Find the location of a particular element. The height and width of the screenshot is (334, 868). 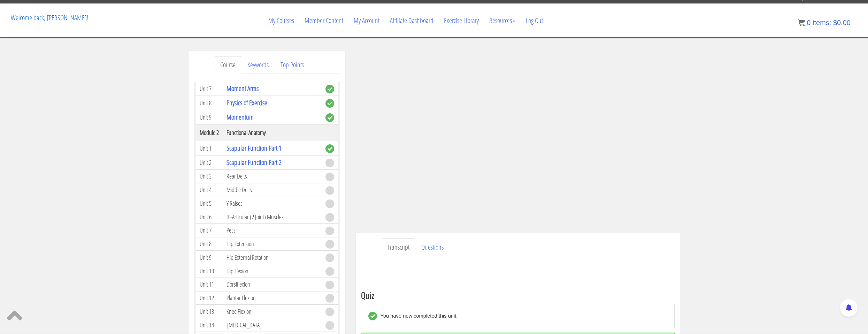

bdi: 0.00 is located at coordinates (842, 23).